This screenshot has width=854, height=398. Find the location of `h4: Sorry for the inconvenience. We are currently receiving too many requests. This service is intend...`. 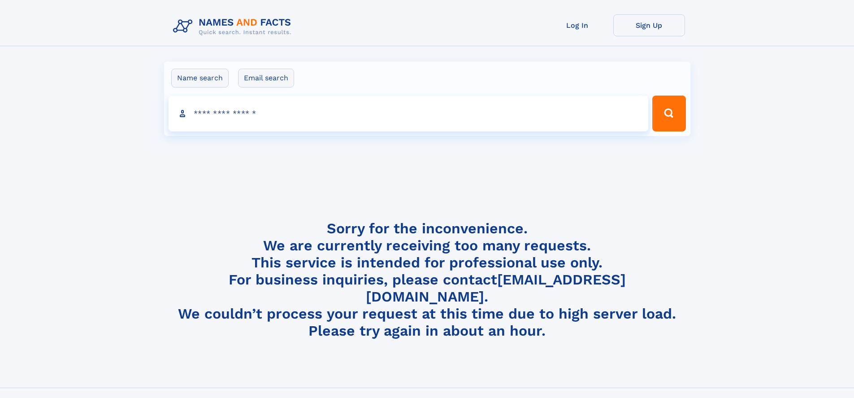

h4: Sorry for the inconvenience. We are currently receiving too many requests. This service is intend... is located at coordinates (427, 279).